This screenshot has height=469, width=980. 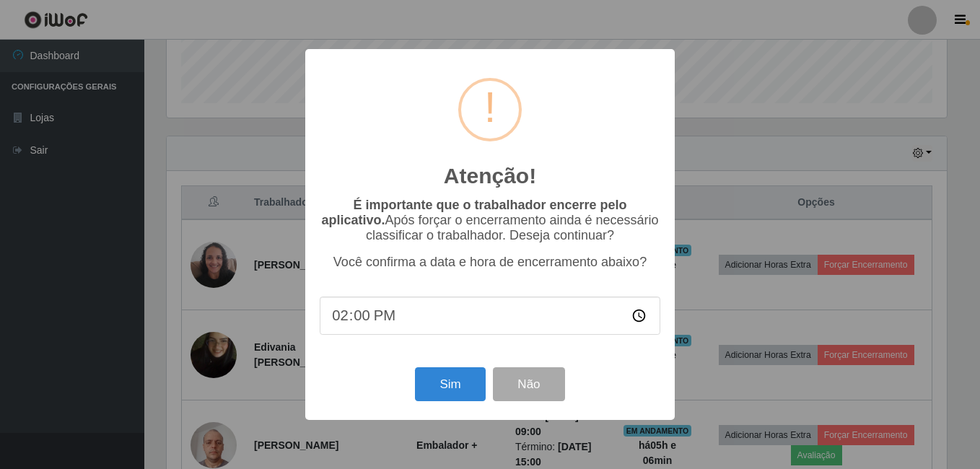 What do you see at coordinates (490, 176) in the screenshot?
I see `h2: Atenção!` at bounding box center [490, 176].